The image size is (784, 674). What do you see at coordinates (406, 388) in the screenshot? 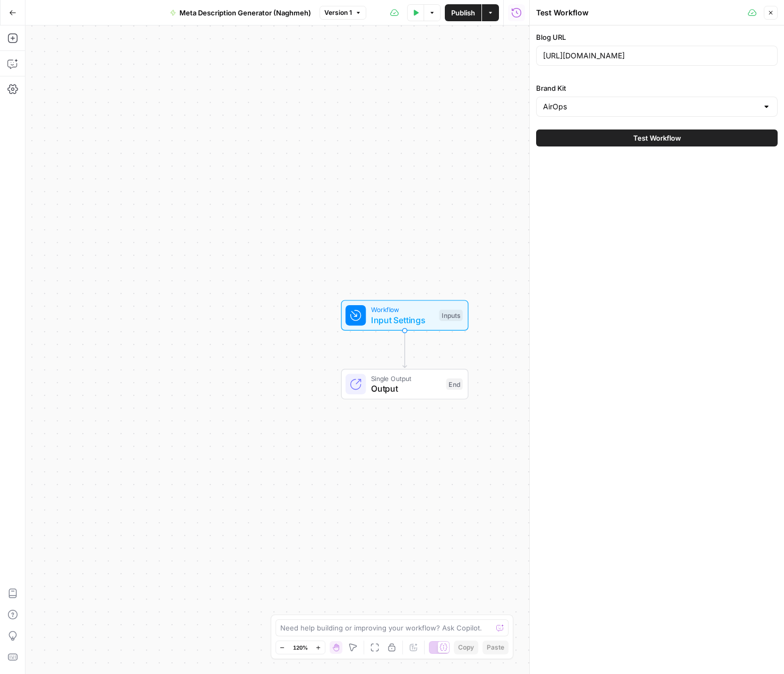
I see `span: Output` at bounding box center [406, 388].